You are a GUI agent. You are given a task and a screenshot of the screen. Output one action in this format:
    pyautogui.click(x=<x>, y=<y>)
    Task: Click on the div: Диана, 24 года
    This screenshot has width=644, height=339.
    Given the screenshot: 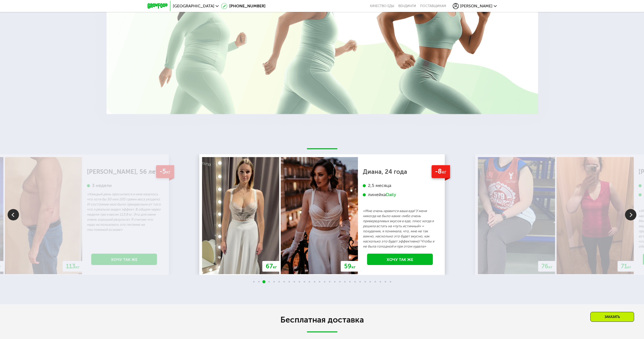 What is the action you would take?
    pyautogui.click(x=400, y=171)
    